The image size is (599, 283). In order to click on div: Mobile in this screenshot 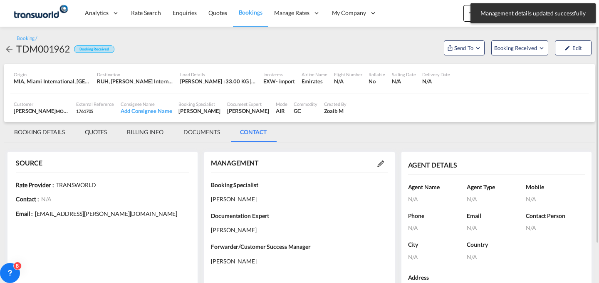, I will do `click(556, 187)`.